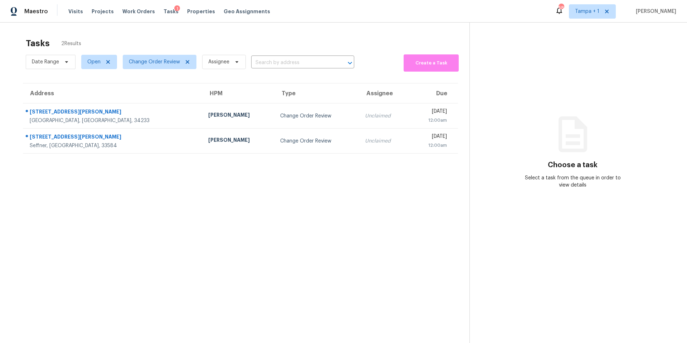  What do you see at coordinates (154, 62) in the screenshot?
I see `span: Change Order Review` at bounding box center [154, 62].